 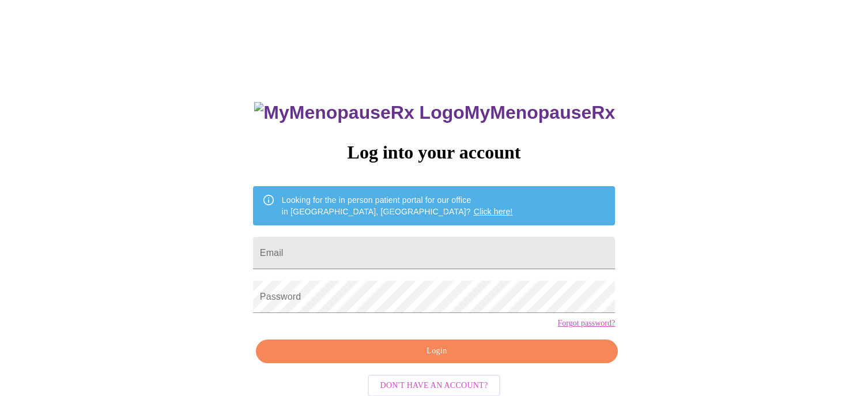 I want to click on button: Login, so click(x=437, y=352).